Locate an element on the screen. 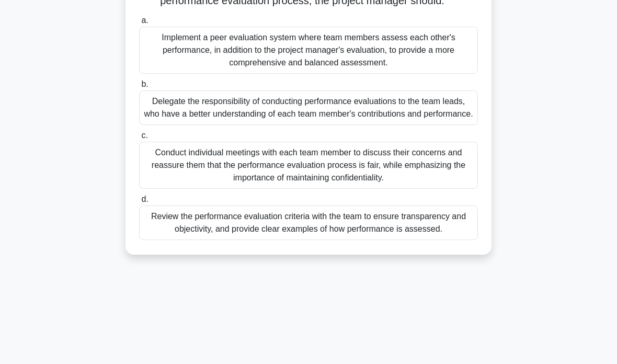  span: c. is located at coordinates (145, 135).